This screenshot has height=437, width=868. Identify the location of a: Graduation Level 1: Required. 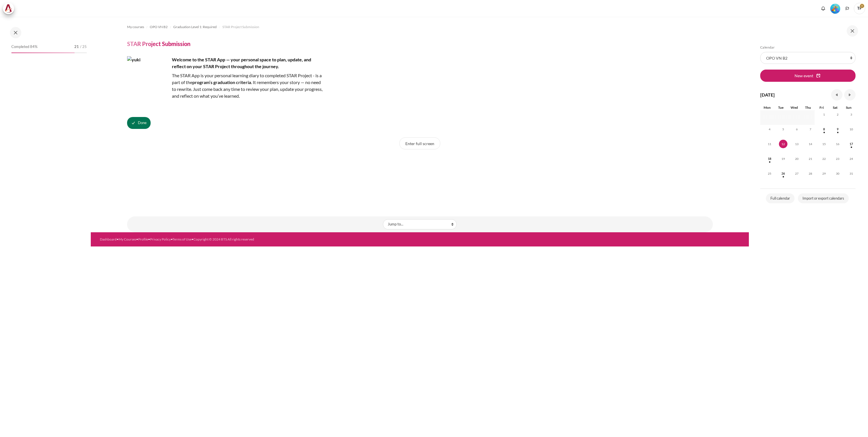
(195, 27).